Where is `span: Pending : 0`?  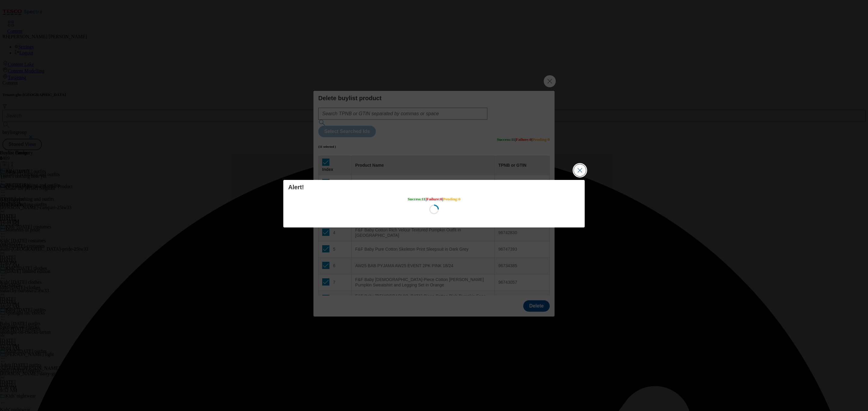
span: Pending : 0 is located at coordinates (452, 199).